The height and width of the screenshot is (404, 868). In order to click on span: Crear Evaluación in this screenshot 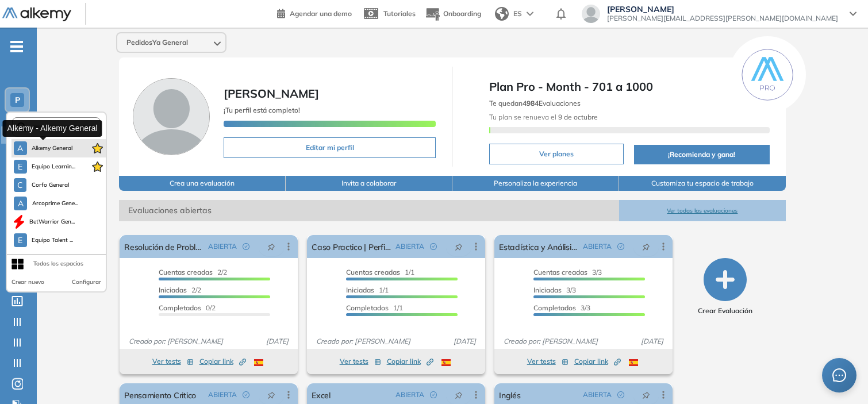, I will do `click(725, 311)`.